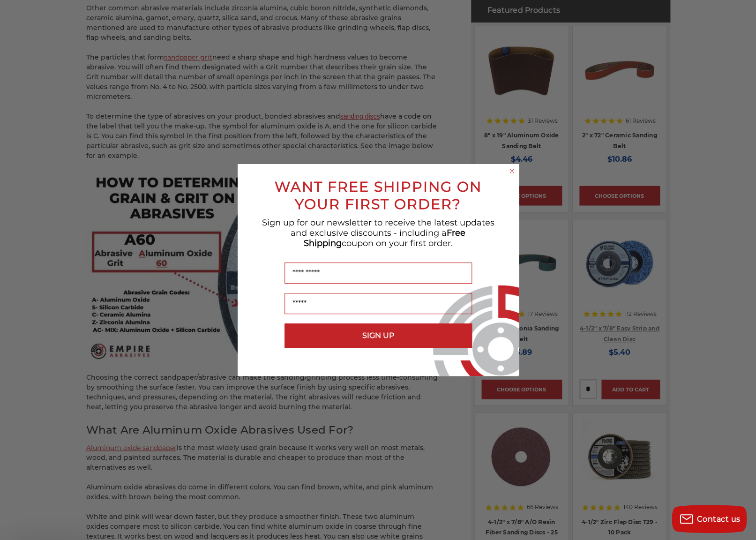 Image resolution: width=756 pixels, height=540 pixels. What do you see at coordinates (709, 518) in the screenshot?
I see `button: Contact us` at bounding box center [709, 518].